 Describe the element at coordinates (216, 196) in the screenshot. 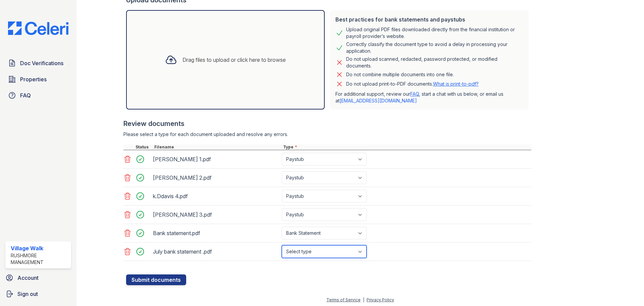

I see `div: k.Ddavis 4.pdf` at that location.